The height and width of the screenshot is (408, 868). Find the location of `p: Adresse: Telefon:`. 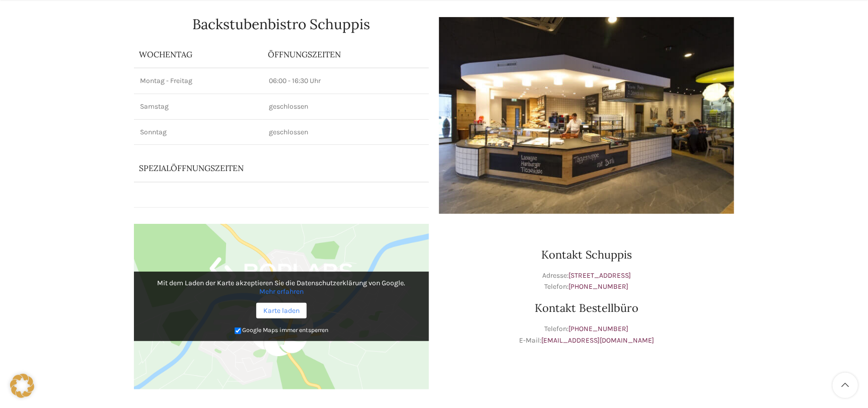

p: Adresse: Telefon: is located at coordinates (586, 281).